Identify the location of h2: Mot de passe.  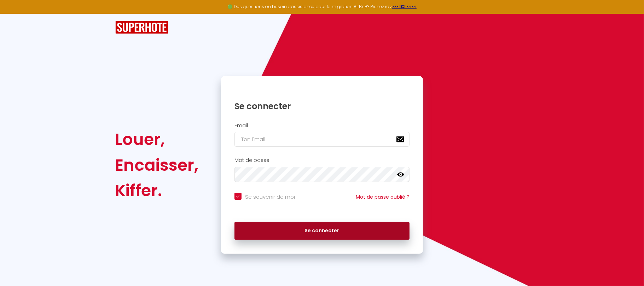
(322, 161).